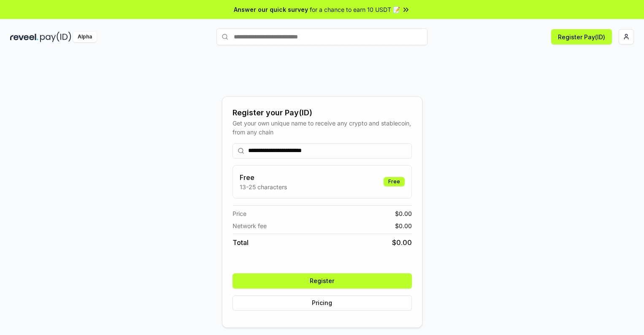 The image size is (644, 335). What do you see at coordinates (241, 242) in the screenshot?
I see `span: Total` at bounding box center [241, 242].